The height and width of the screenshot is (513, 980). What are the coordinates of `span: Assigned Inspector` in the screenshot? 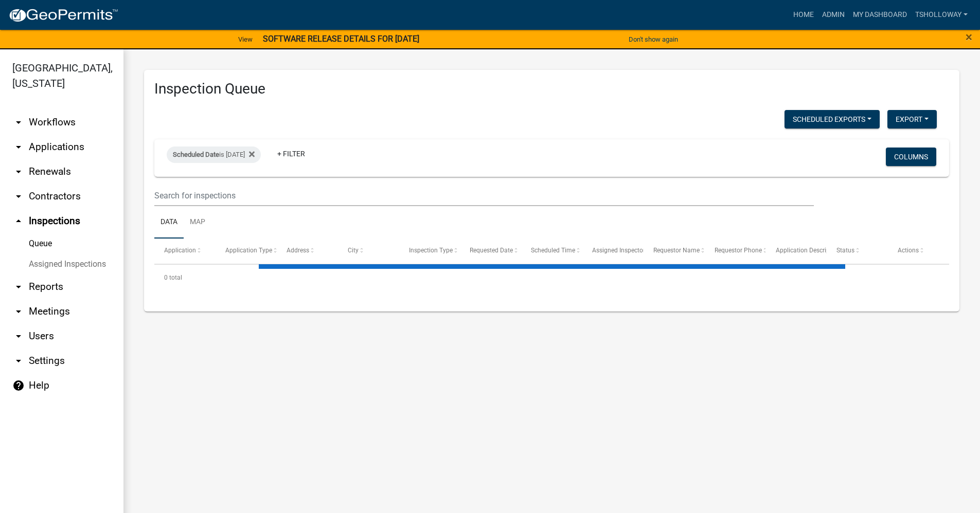 It's located at (618, 251).